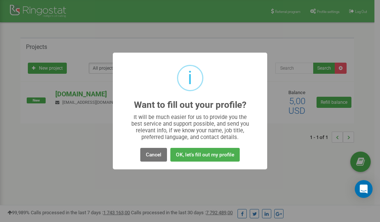  Describe the element at coordinates (190, 78) in the screenshot. I see `div: i` at that location.